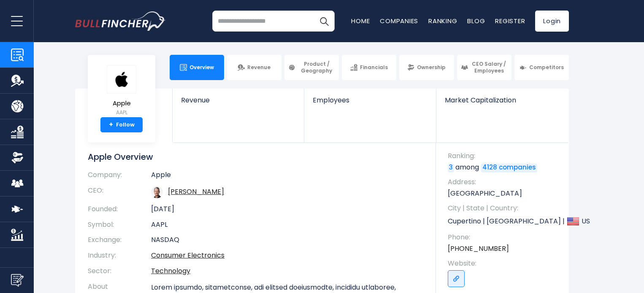 Image resolution: width=644 pixels, height=293 pixels. Describe the element at coordinates (120, 256) in the screenshot. I see `th: Industry:` at that location.